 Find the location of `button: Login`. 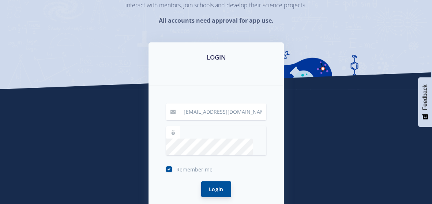

button: Login is located at coordinates (216, 189).